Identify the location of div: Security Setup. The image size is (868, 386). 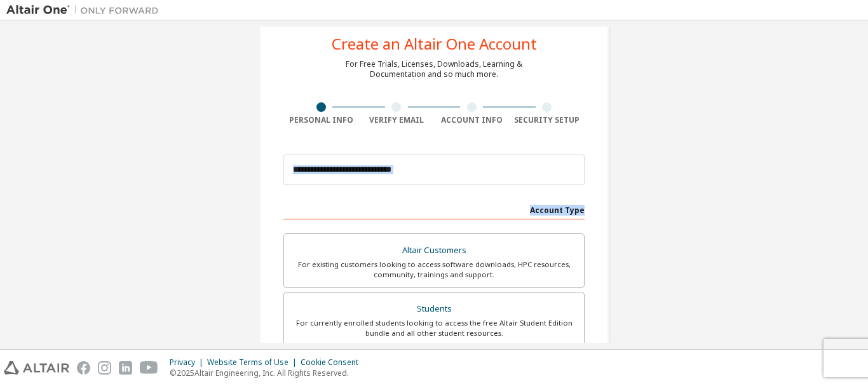
(547, 120).